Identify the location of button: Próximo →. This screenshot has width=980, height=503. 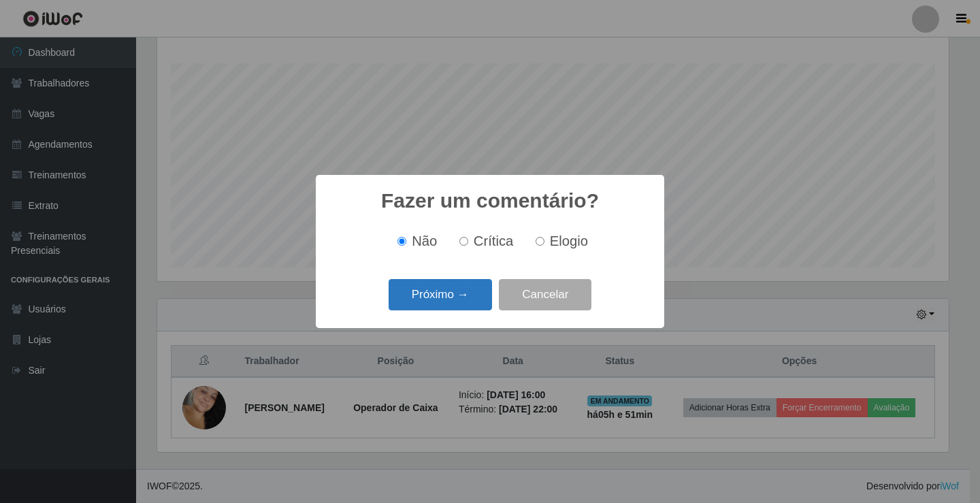
(440, 295).